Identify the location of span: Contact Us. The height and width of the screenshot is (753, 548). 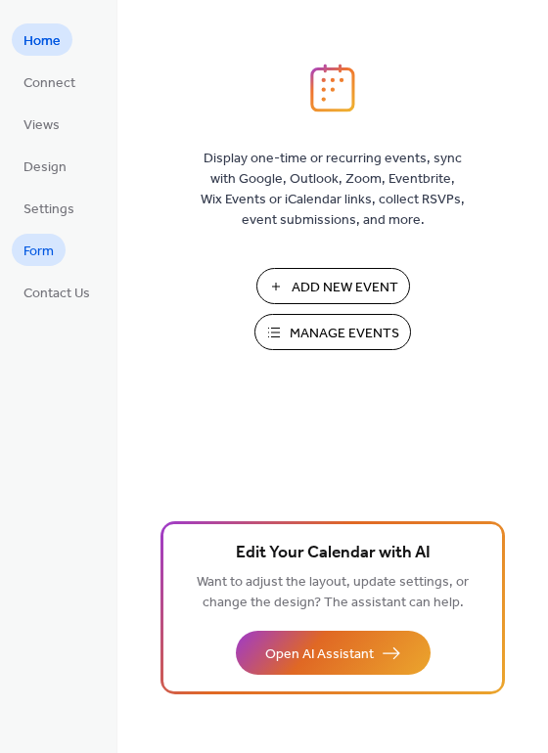
(57, 293).